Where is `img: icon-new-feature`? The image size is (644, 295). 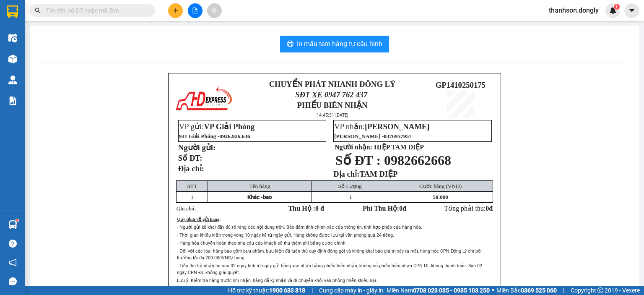 img: icon-new-feature is located at coordinates (613, 11).